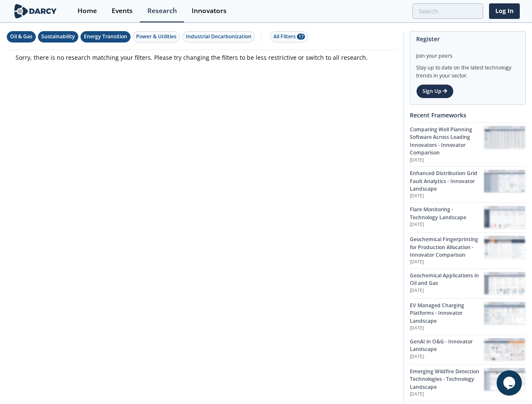 This screenshot has height=404, width=532. I want to click on button: Industrial Decarbonization, so click(219, 37).